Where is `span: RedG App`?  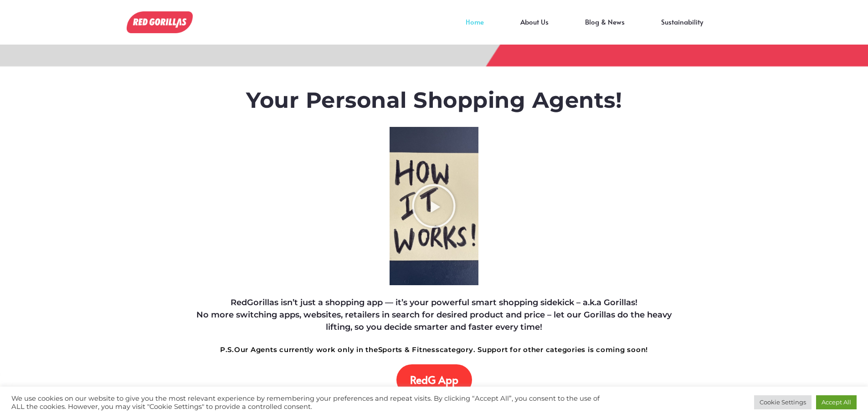 span: RedG App is located at coordinates (434, 380).